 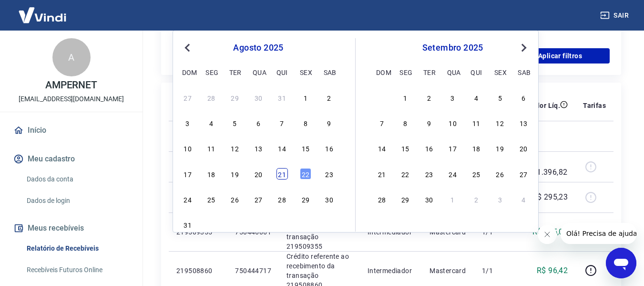 I want to click on div: Choose quinta-feira, 4 de setembro de 2025, so click(x=283, y=224).